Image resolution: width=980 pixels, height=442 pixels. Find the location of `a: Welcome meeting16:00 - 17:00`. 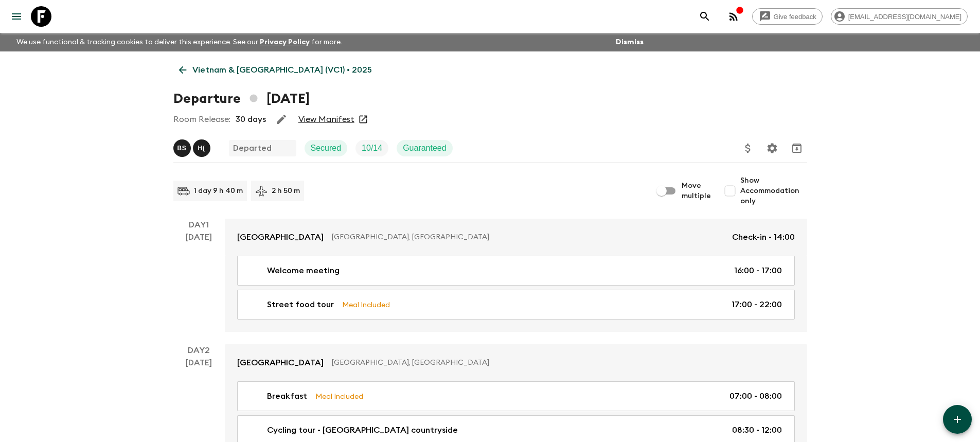

a: Welcome meeting16:00 - 17:00 is located at coordinates (515, 270).